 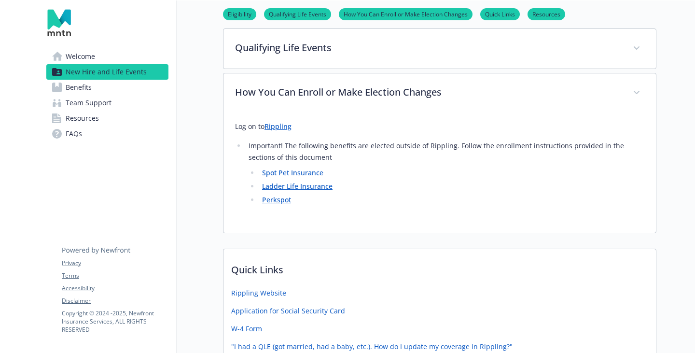 I want to click on span: Team Support, so click(x=88, y=103).